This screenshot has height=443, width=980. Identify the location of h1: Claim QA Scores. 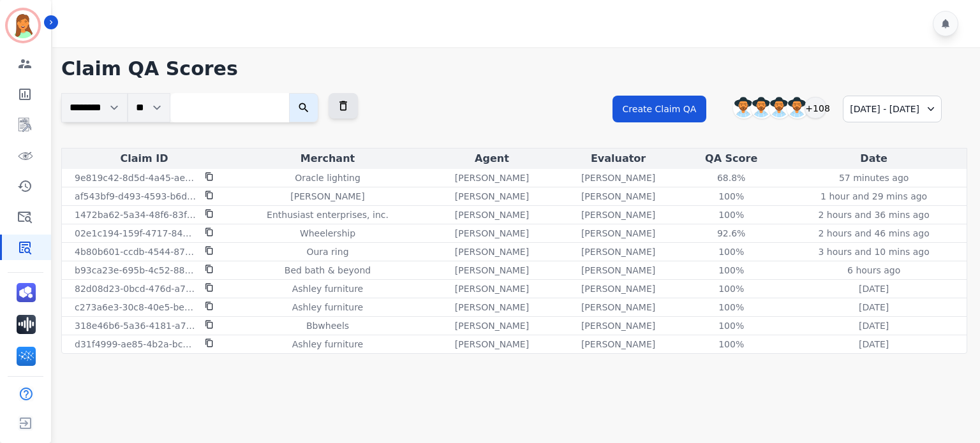
(514, 69).